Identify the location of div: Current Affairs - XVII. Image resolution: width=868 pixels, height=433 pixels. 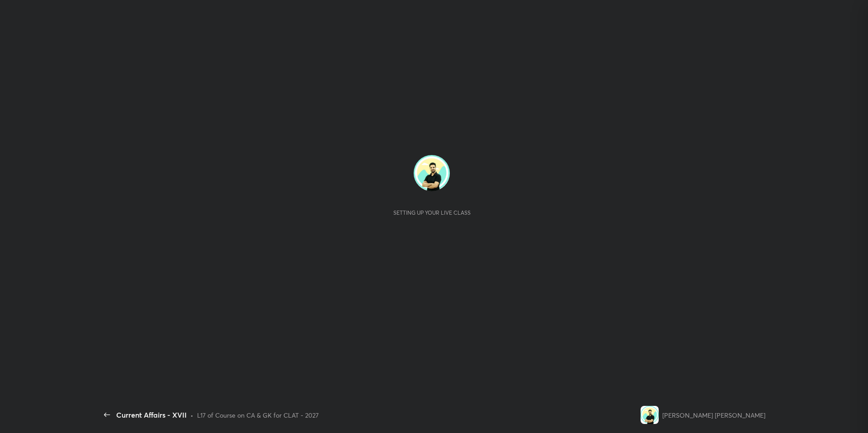
(151, 415).